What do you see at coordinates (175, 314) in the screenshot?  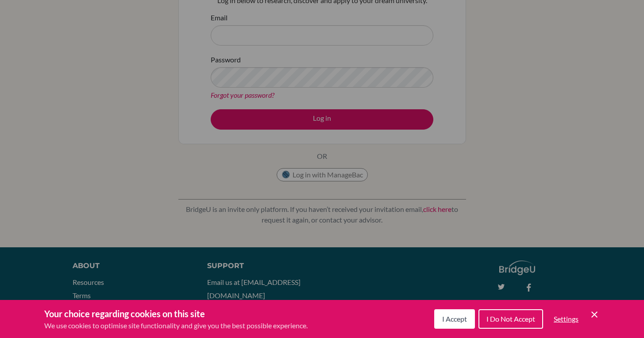 I see `h3: Your choice regarding cookies on this site` at bounding box center [175, 314].